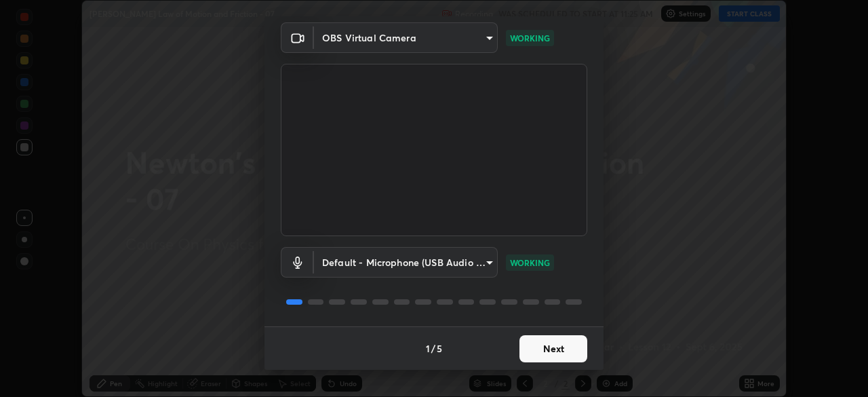 Image resolution: width=868 pixels, height=397 pixels. What do you see at coordinates (439, 348) in the screenshot?
I see `h4: 5` at bounding box center [439, 348].